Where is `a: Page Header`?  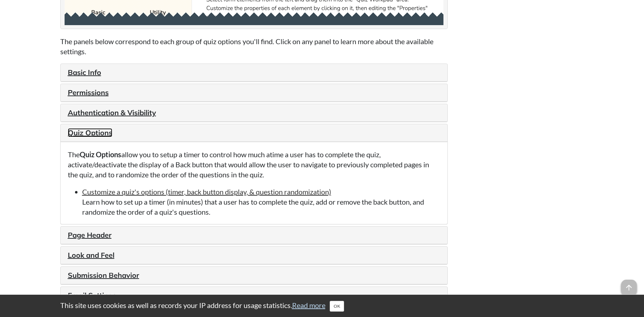 a: Page Header is located at coordinates (90, 235).